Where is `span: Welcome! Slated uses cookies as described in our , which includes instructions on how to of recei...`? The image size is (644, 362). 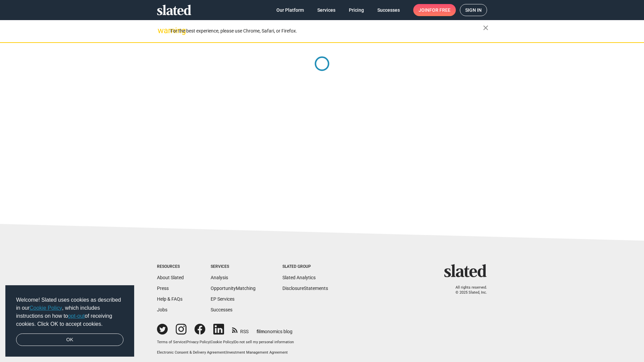
span: Welcome! Slated uses cookies as described in our , which includes instructions on how to of recei... is located at coordinates (70, 312).